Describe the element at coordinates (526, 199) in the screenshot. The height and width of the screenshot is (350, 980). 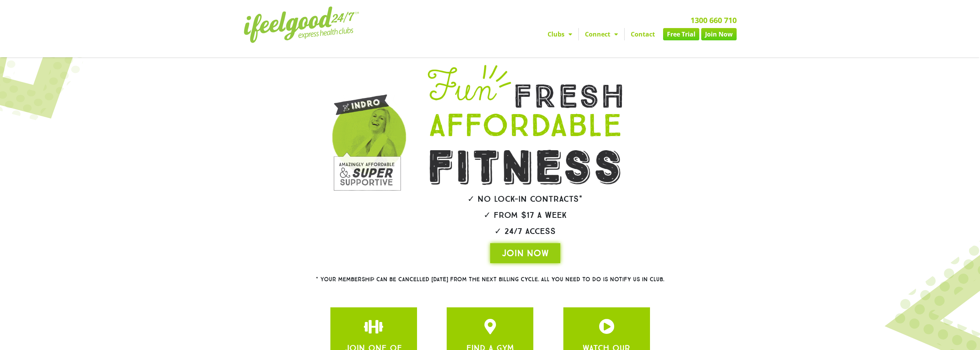
I see `h2: ✓ No lock-in contracts*` at that location.